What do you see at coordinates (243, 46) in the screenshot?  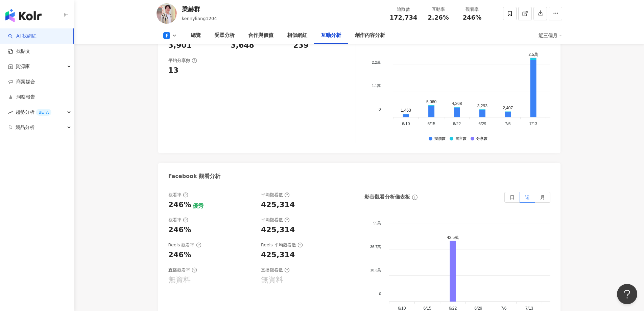 I see `div: 3,648` at bounding box center [243, 46].